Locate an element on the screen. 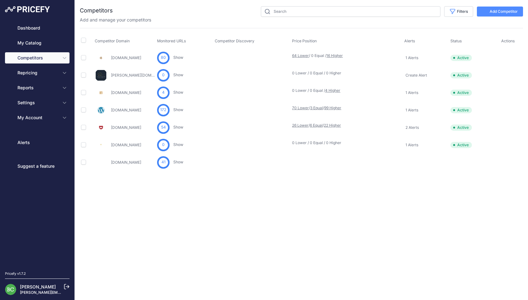 The image size is (528, 300). a: 99 Higher is located at coordinates (332, 108).